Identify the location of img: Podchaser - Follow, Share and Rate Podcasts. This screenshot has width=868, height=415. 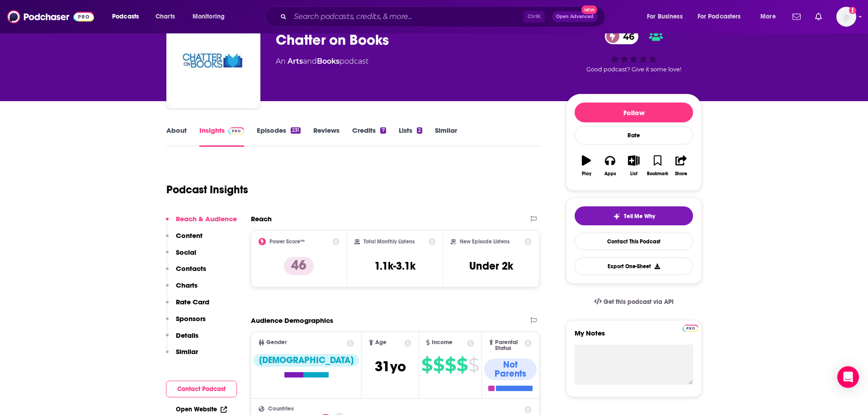
(51, 17).